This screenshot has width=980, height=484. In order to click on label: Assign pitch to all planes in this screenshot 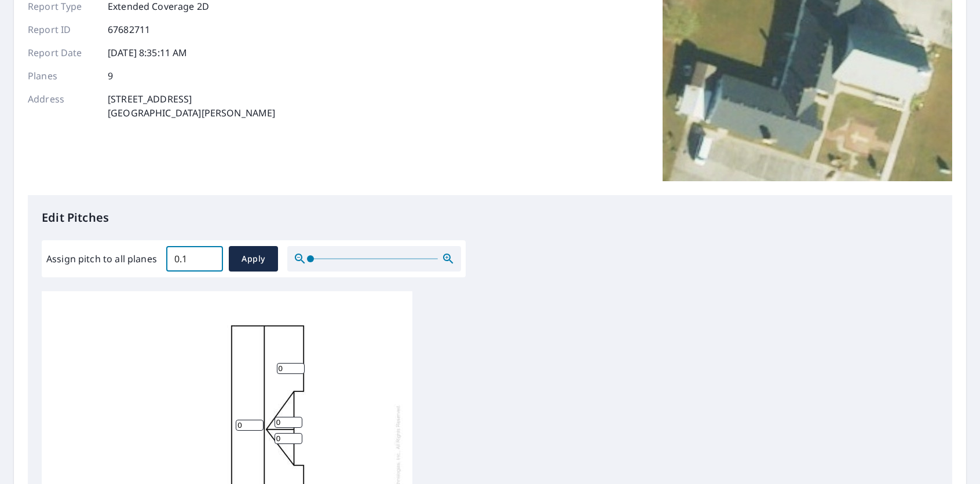, I will do `click(101, 259)`.